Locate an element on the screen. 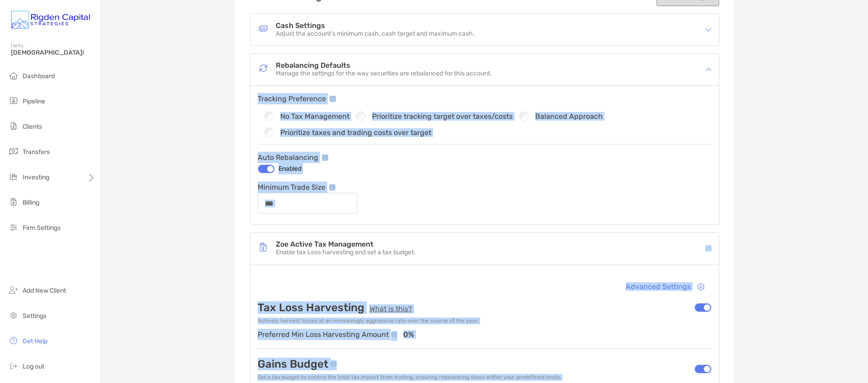 The width and height of the screenshot is (868, 383). img: transfers icon is located at coordinates (14, 151).